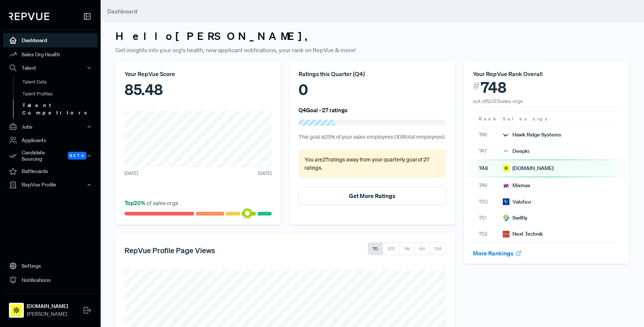 The image size is (644, 327). Describe the element at coordinates (515, 218) in the screenshot. I see `div: Swiftly` at that location.